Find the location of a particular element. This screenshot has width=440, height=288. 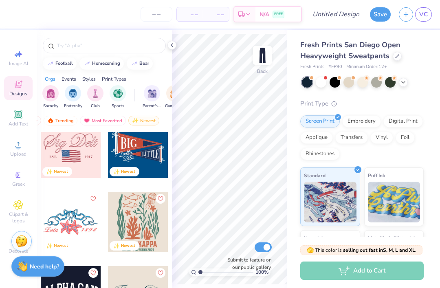

span: Greek is located at coordinates (18, 184).